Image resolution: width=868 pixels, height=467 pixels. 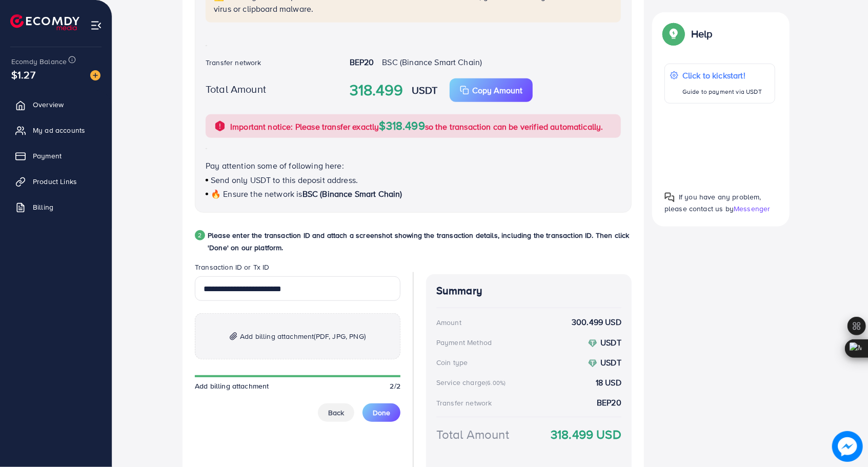 I want to click on strong: 318.499, so click(x=376, y=90).